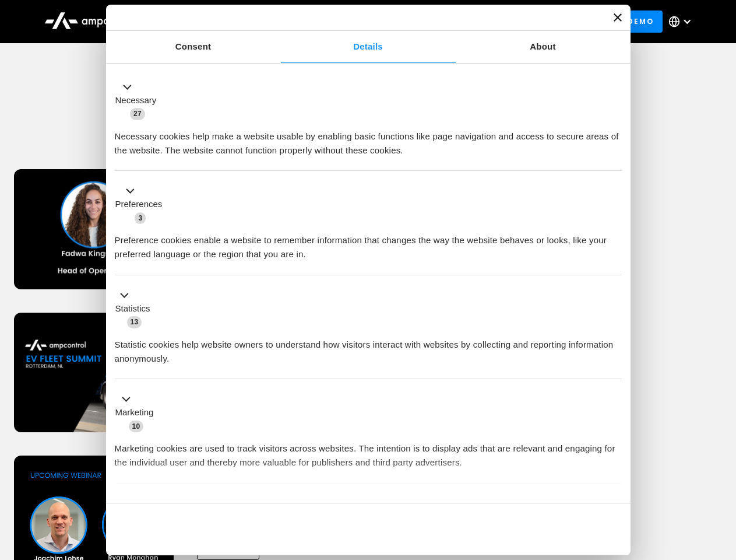 The width and height of the screenshot is (736, 560). What do you see at coordinates (368, 47) in the screenshot?
I see `a: Details` at bounding box center [368, 47].